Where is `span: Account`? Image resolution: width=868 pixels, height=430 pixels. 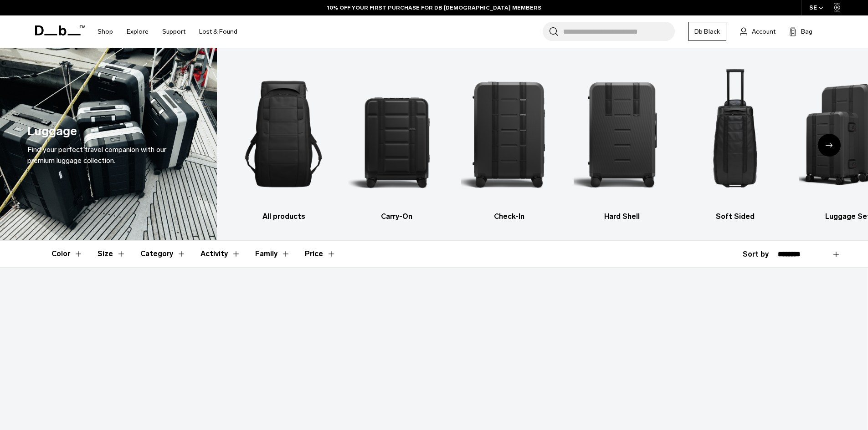 span: Account is located at coordinates (764, 32).